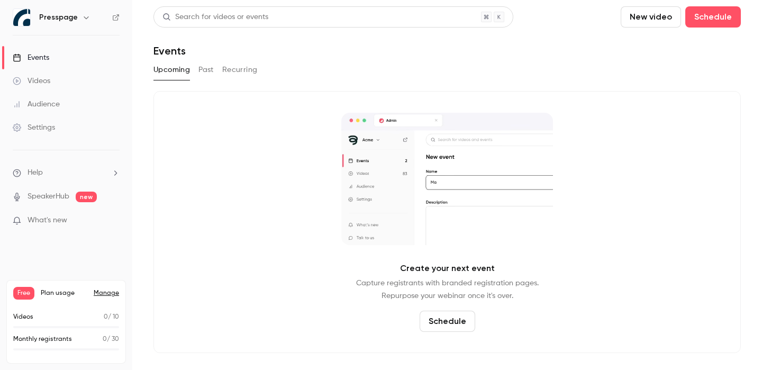 The width and height of the screenshot is (762, 370). Describe the element at coordinates (111, 317) in the screenshot. I see `p: / 10` at that location.